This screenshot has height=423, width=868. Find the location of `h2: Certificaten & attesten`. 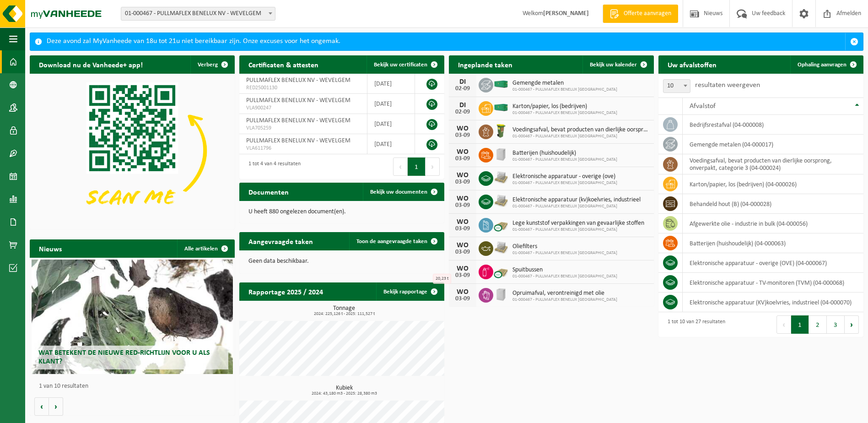

h2: Certificaten & attesten is located at coordinates (283, 64).